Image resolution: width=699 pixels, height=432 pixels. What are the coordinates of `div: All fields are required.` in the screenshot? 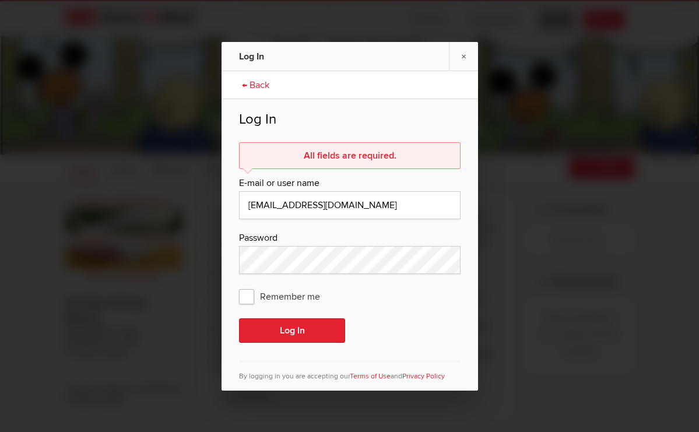 It's located at (350, 156).